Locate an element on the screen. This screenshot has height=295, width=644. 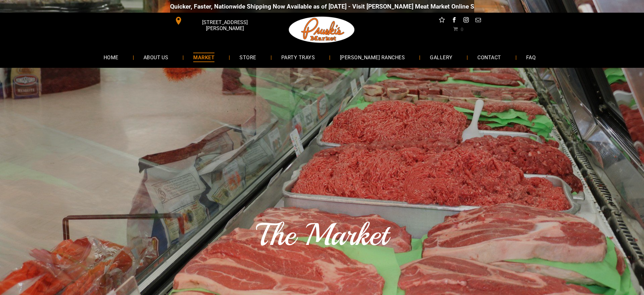
a: GALLERY is located at coordinates (441, 57).